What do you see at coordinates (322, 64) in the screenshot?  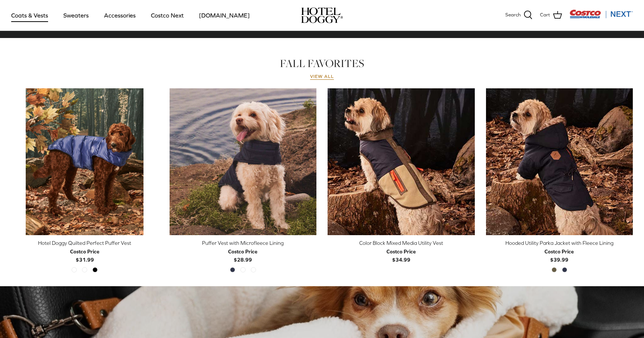 I see `span: FALL FAVORITES` at bounding box center [322, 64].